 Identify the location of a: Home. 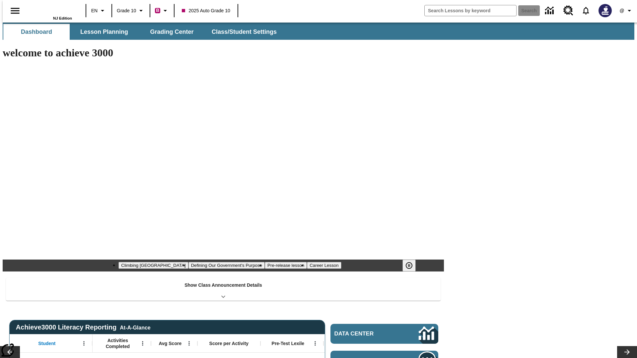
(50, 10).